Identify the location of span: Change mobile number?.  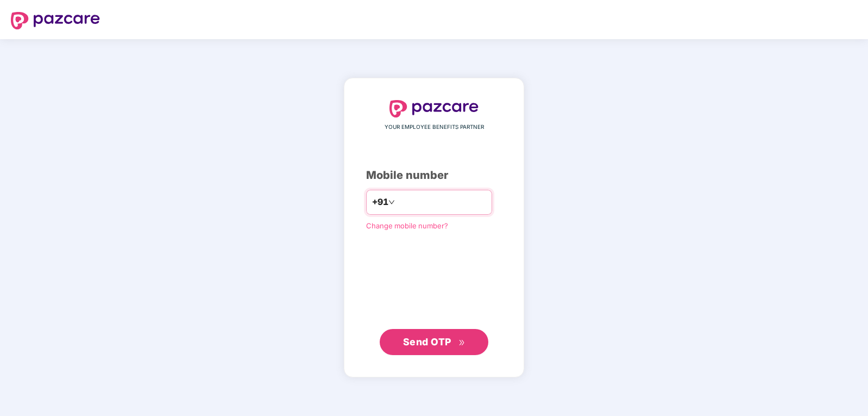
(407, 226).